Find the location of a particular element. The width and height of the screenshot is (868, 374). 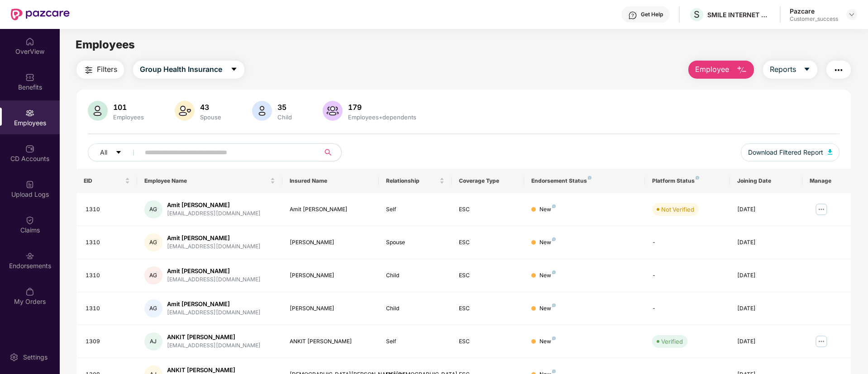

img: svg+xml;base64,PHN2ZyBpZD0iQ0RfQWNjb3VudHMiIGRhdGEtbmFtZT0iQ0QgQWNjb3VudHMiIHhtbG5zPSJodHRwOi8vd3... is located at coordinates (30, 149).